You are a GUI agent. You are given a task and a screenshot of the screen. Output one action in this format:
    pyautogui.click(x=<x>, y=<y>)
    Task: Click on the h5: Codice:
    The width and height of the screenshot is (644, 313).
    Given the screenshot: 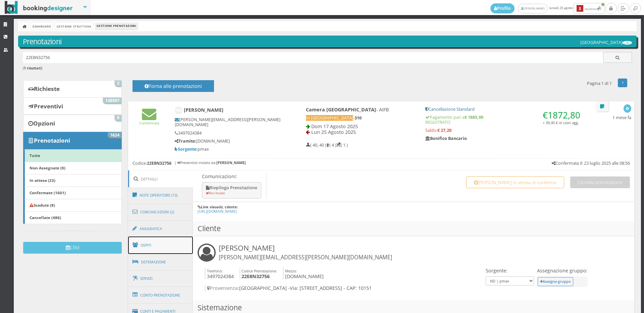 What is the action you would take?
    pyautogui.click(x=152, y=163)
    